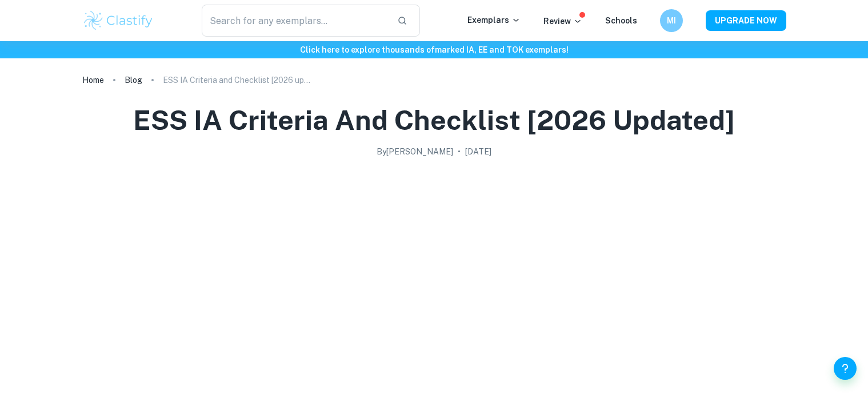 The image size is (868, 397). I want to click on p: Exemplars, so click(494, 20).